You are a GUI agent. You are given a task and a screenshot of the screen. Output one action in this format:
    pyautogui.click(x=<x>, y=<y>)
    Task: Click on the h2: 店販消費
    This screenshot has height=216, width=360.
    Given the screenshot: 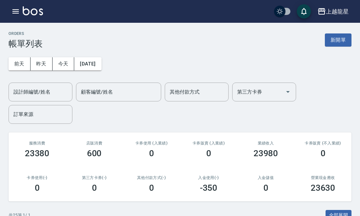 What is the action you would take?
    pyautogui.click(x=94, y=143)
    